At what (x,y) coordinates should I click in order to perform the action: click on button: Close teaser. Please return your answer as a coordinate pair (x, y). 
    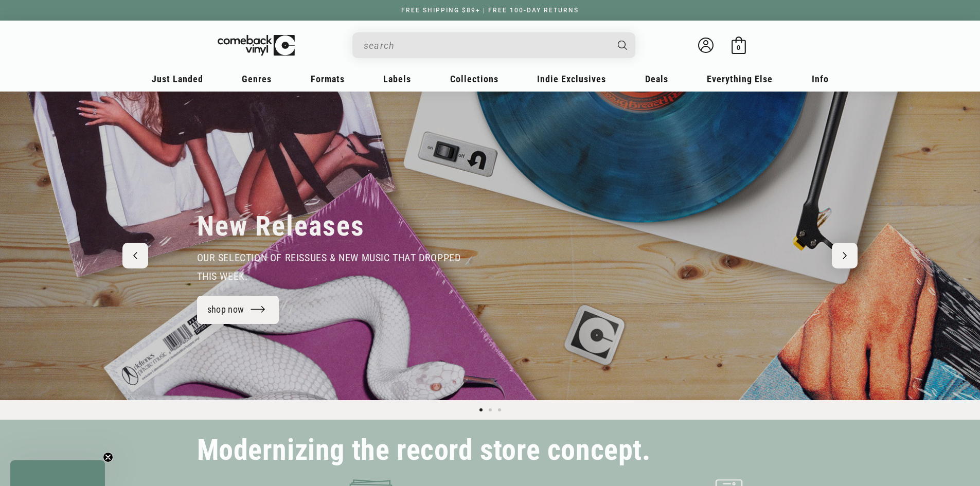
    Looking at the image, I should click on (108, 458).